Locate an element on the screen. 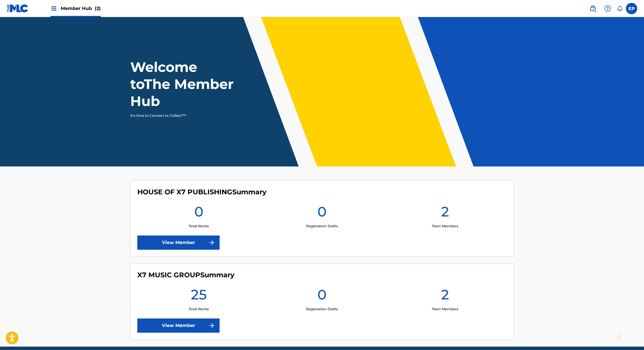 The height and width of the screenshot is (350, 644). div: User Menu is located at coordinates (632, 8).